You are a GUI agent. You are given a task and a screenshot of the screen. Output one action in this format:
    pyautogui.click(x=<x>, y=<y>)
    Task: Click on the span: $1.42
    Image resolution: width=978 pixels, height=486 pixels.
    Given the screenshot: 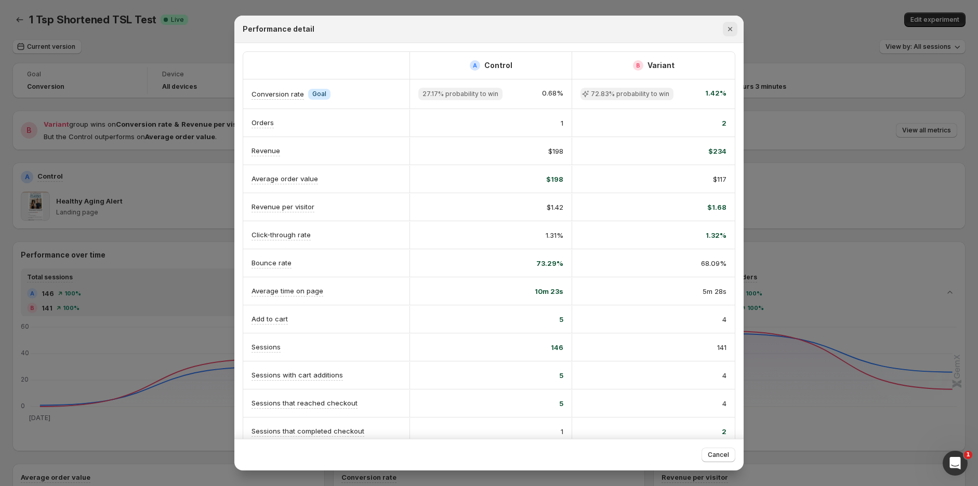 What is the action you would take?
    pyautogui.click(x=555, y=207)
    